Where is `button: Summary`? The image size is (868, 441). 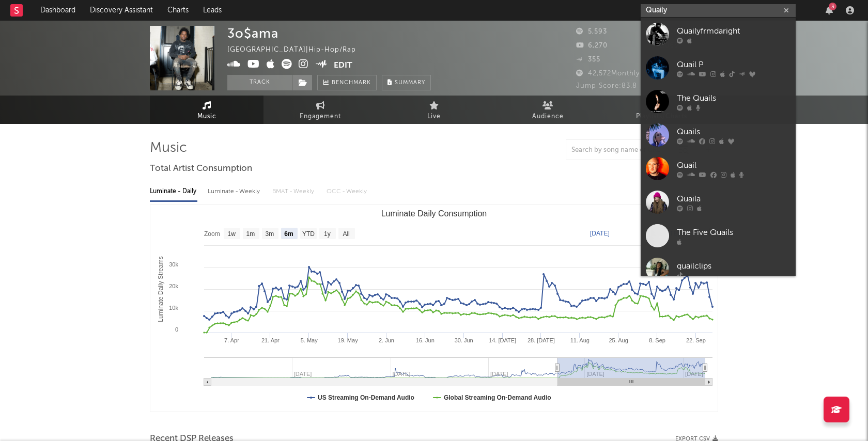 button: Summary is located at coordinates (406, 82).